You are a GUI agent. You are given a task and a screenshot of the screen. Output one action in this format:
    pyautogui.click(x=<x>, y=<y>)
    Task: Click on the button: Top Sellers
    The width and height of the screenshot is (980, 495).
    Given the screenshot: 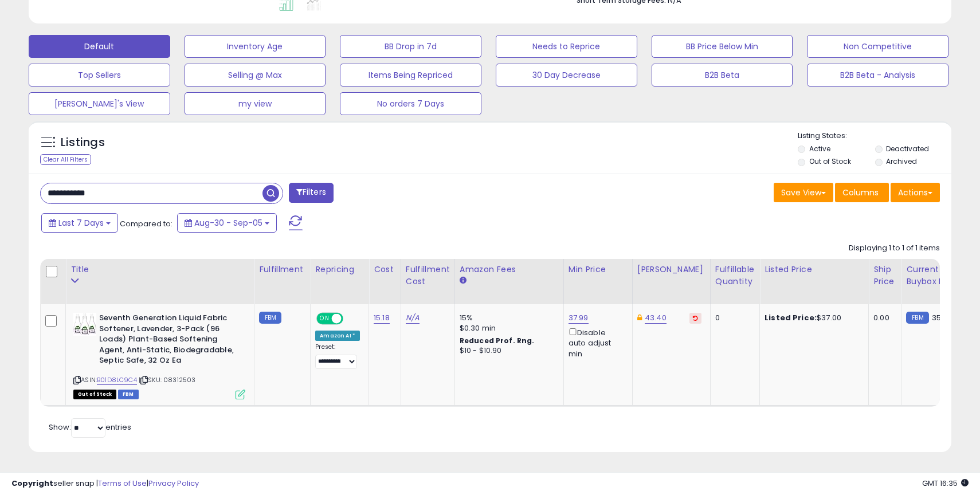 What is the action you would take?
    pyautogui.click(x=99, y=75)
    